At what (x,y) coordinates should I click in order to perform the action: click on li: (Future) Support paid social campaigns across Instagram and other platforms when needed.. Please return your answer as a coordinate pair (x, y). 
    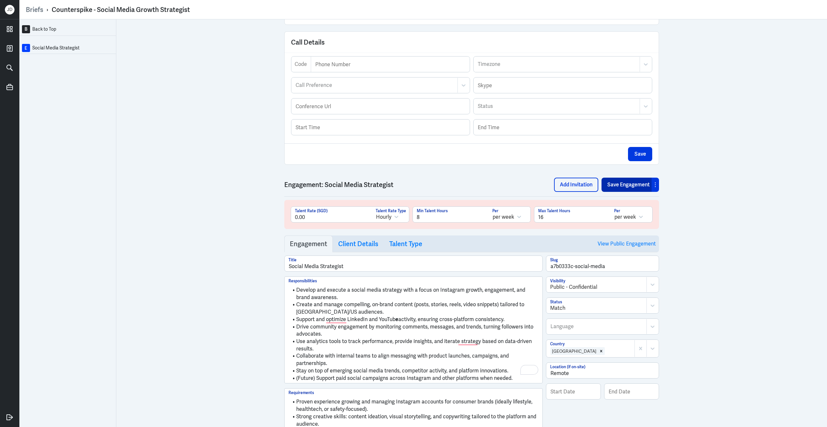
    Looking at the image, I should click on (414, 378).